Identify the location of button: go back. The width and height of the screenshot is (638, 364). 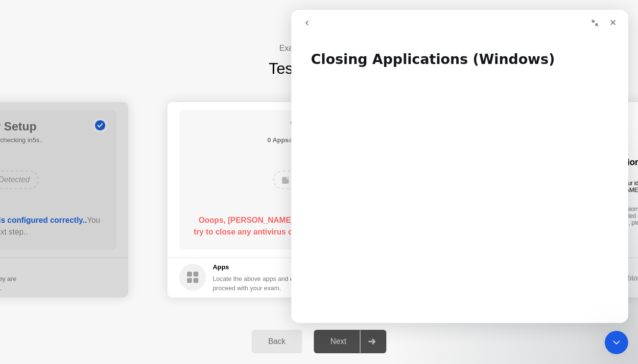
(15, 13).